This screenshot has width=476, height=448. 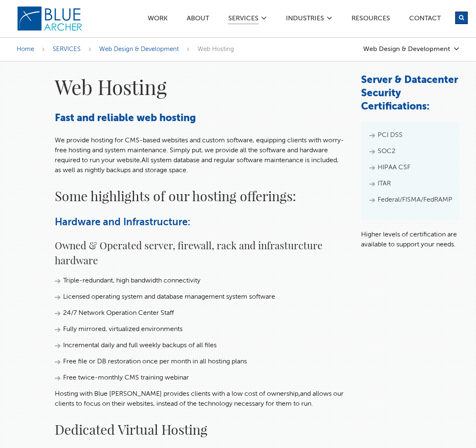 I want to click on li: PCI DSS, so click(x=410, y=135).